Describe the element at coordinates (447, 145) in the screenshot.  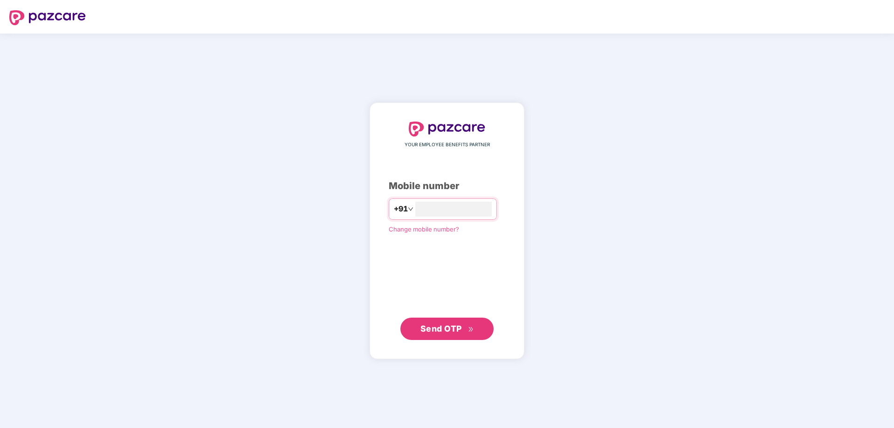
I see `span: YOUR EMPLOYEE BENEFITS PARTNER` at that location.